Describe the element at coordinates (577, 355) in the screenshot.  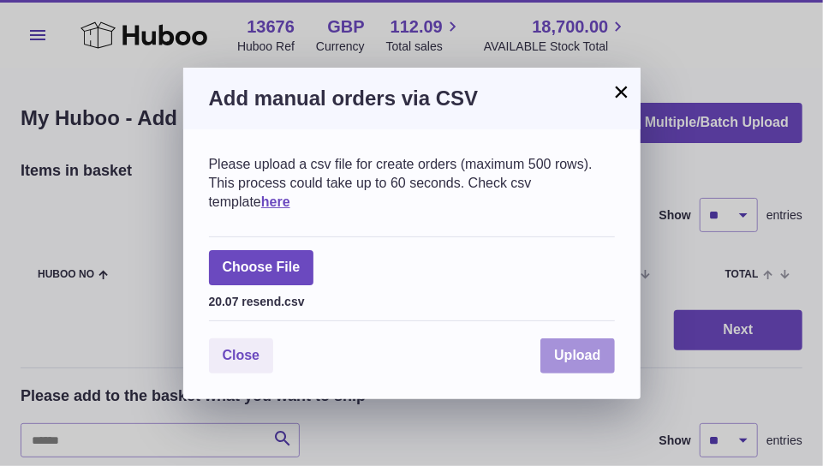
I see `button: Upload` at that location.